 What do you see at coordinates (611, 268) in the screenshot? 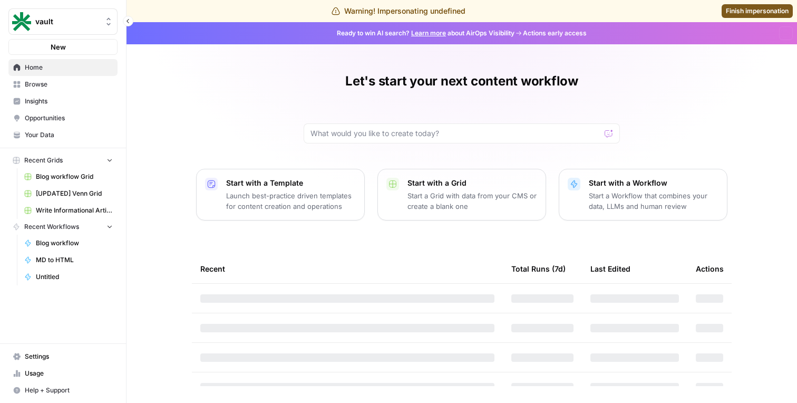
I see `div: Last Edited` at bounding box center [611, 268].